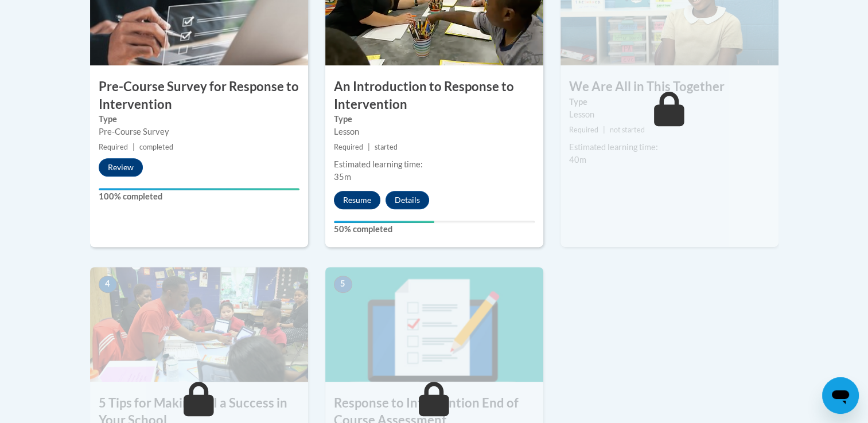 The height and width of the screenshot is (423, 868). What do you see at coordinates (199, 96) in the screenshot?
I see `h3: Pre-Course Survey for Response to Intervention` at bounding box center [199, 96].